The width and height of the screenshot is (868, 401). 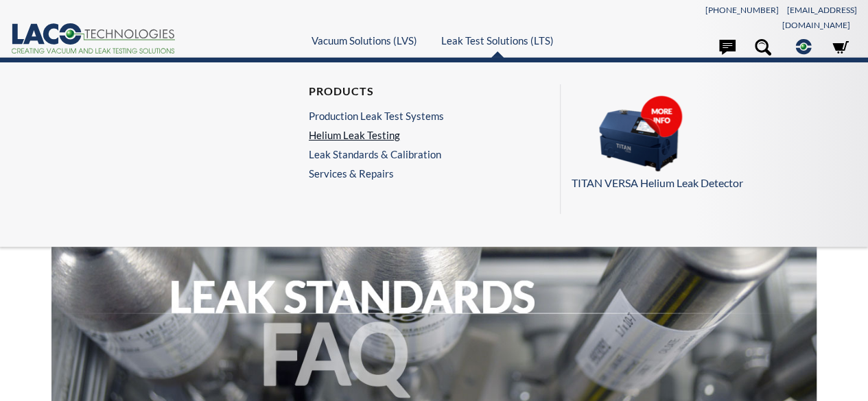 What do you see at coordinates (763, 54) in the screenshot?
I see `a: Search` at bounding box center [763, 54].